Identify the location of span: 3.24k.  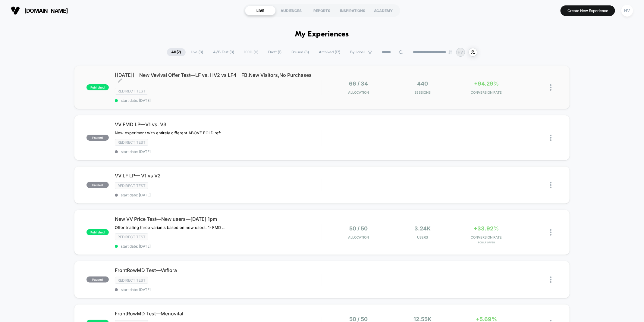
(422, 228).